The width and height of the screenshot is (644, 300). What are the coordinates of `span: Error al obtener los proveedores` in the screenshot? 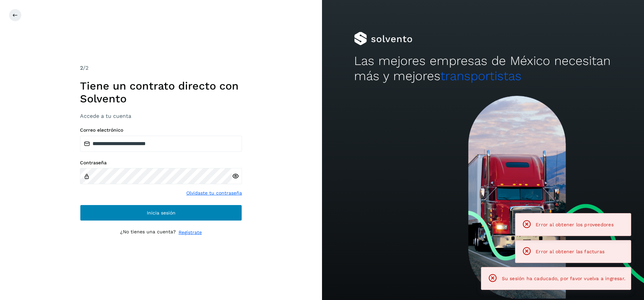 It's located at (574, 225).